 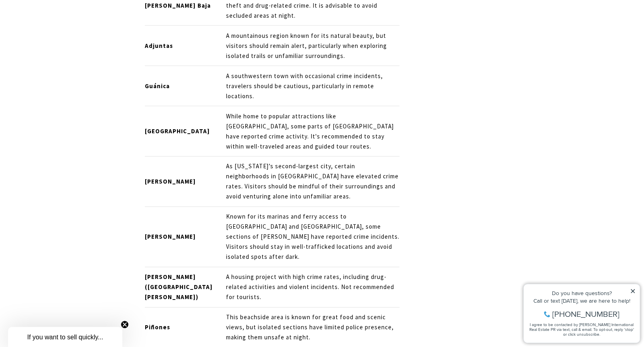 I want to click on strong: Adjuntas, so click(x=159, y=45).